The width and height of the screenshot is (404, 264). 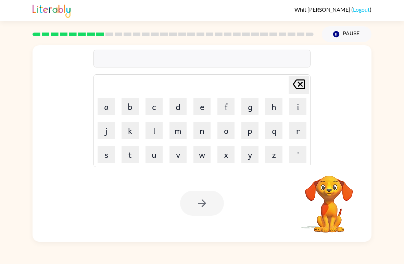 What do you see at coordinates (51, 10) in the screenshot?
I see `img: Literably` at bounding box center [51, 10].